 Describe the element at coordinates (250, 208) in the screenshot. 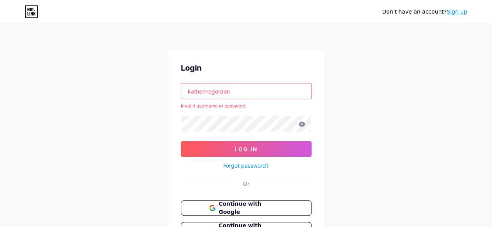

I see `span: Continue with Google` at that location.